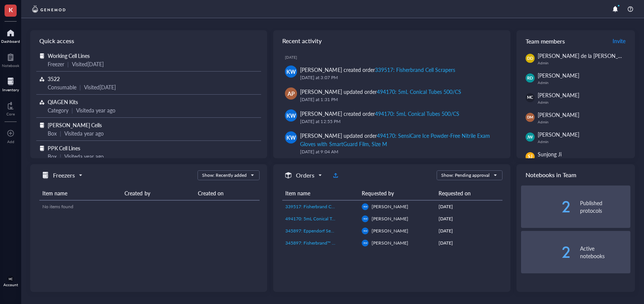 This screenshot has width=644, height=304. I want to click on div: Dashboard, so click(11, 41).